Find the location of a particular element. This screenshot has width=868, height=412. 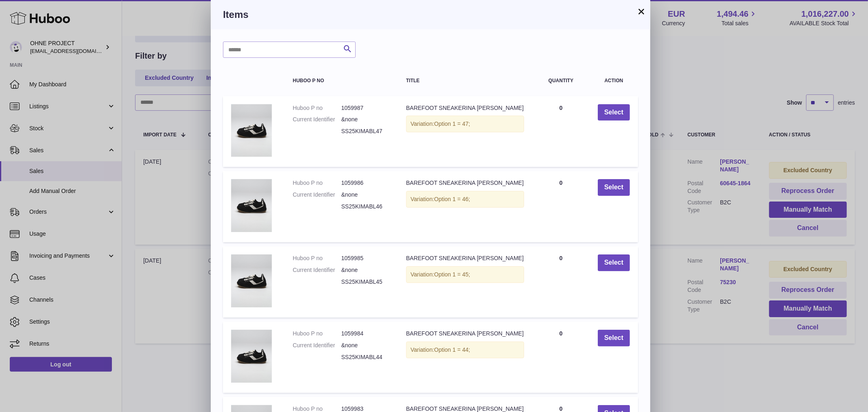

span: Option 1 = 46; is located at coordinates (452, 199).